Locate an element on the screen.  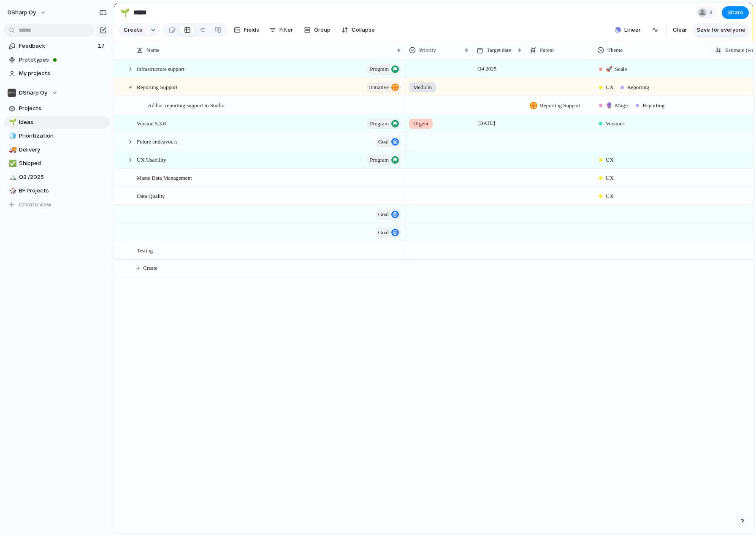
span: Prototypes is located at coordinates (63, 60).